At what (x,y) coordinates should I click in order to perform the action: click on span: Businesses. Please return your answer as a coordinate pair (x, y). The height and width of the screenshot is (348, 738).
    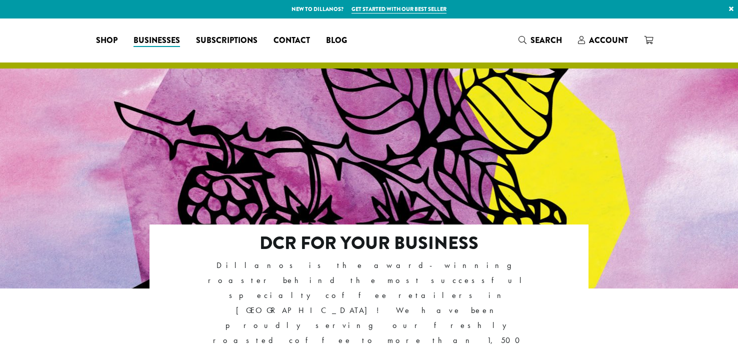
    Looking at the image, I should click on (156, 40).